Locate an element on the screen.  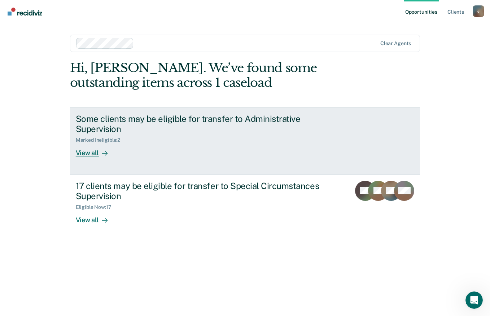
a: 17 clients may be eligible for transfer to Special Circumstances SupervisionEligible Now:17View all is located at coordinates (245, 208).